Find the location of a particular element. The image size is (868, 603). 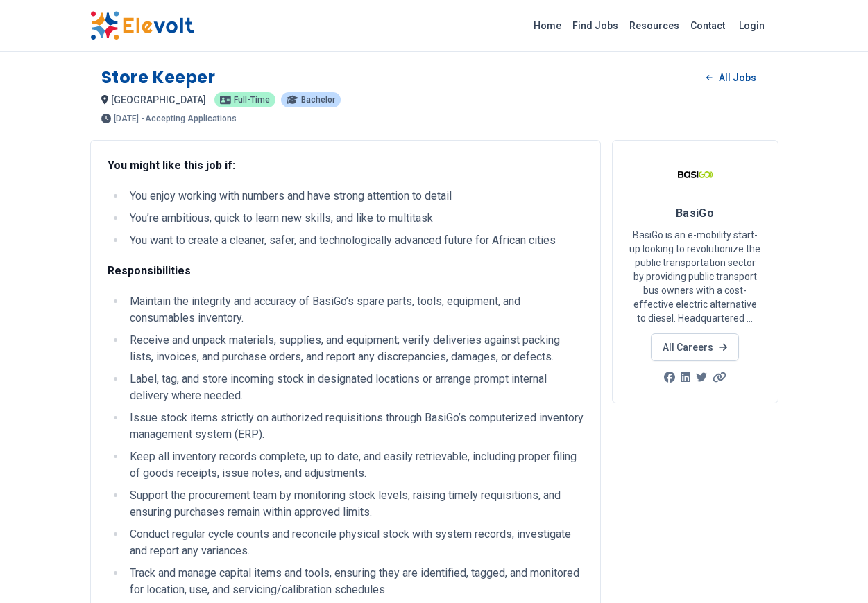

li: Maintain the integrity and accuracy of BasiGo’s spare parts, tools, equipment, and consumables in... is located at coordinates (355, 310).